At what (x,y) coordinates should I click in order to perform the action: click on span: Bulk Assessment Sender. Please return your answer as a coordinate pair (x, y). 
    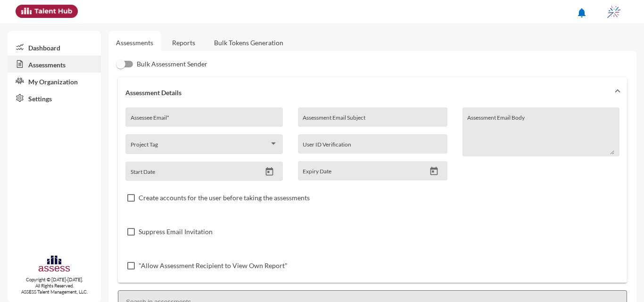
    Looking at the image, I should click on (172, 64).